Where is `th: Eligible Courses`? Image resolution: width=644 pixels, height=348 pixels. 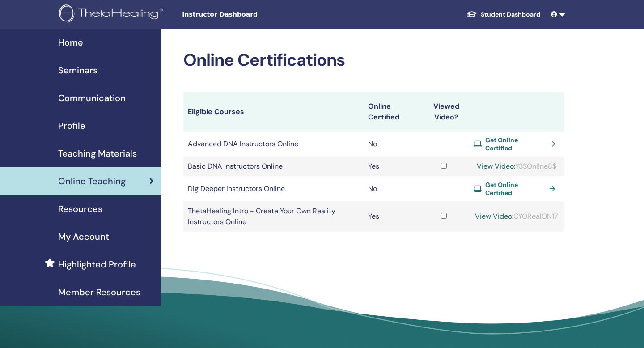
th: Eligible Courses is located at coordinates (273, 112).